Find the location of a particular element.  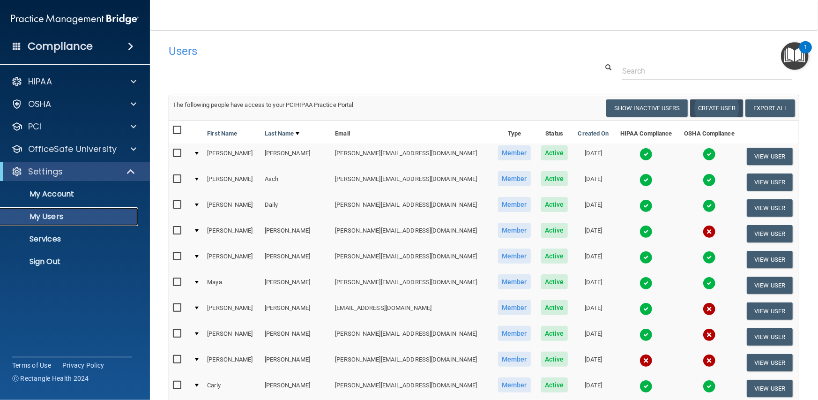

p: OfficeSafe University is located at coordinates (72, 149).